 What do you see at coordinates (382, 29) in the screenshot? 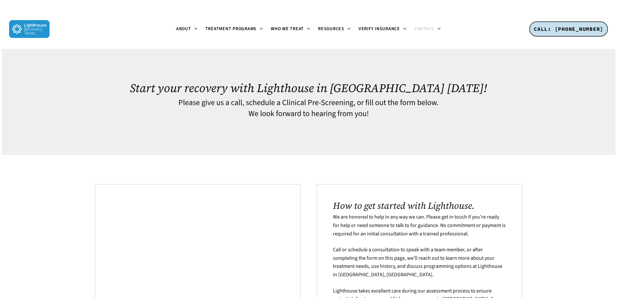
I see `a: Verify Insurance` at bounding box center [382, 29].